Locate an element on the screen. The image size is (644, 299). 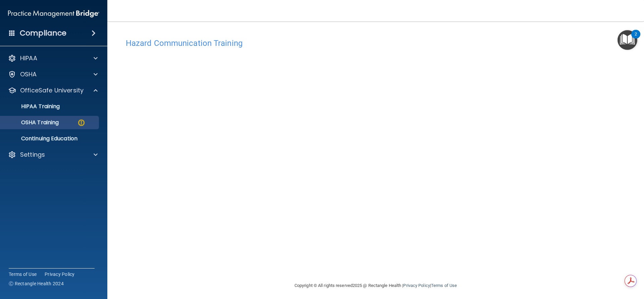
h4: Compliance is located at coordinates (43, 33).